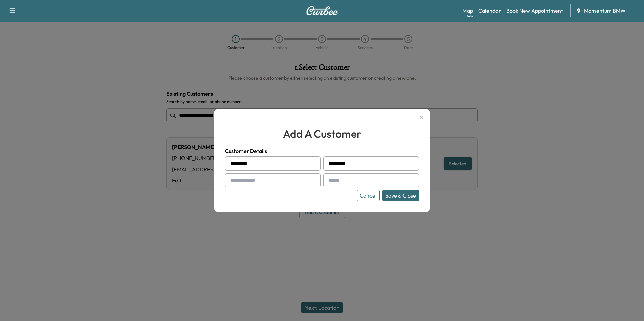 The width and height of the screenshot is (644, 321). I want to click on a: Book New Appointment, so click(534, 11).